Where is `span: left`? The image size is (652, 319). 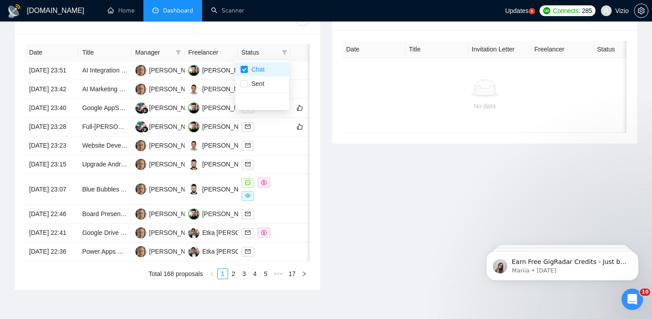 span: left is located at coordinates (212, 274).